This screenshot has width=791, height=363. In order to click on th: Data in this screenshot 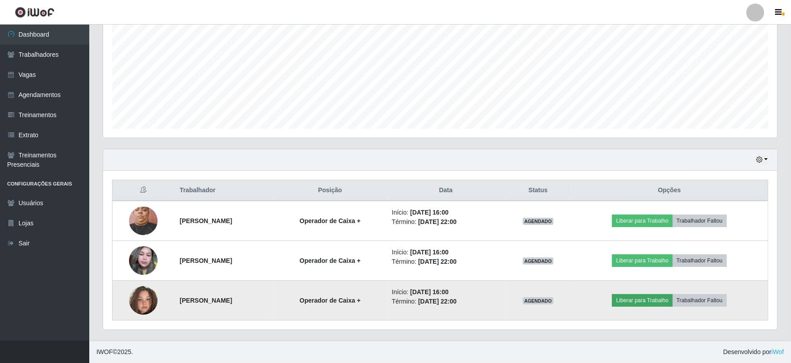, I will do `click(446, 190)`.